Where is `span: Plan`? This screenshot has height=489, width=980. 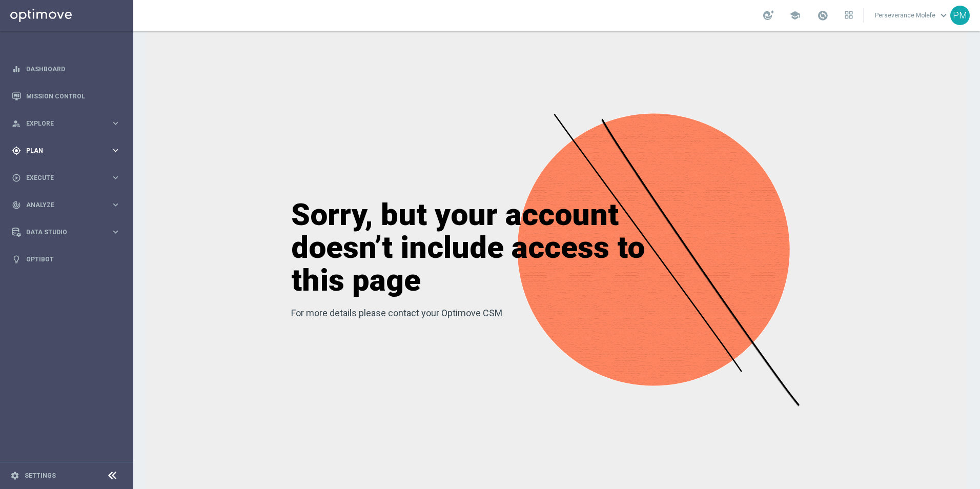 span: Plan is located at coordinates (68, 150).